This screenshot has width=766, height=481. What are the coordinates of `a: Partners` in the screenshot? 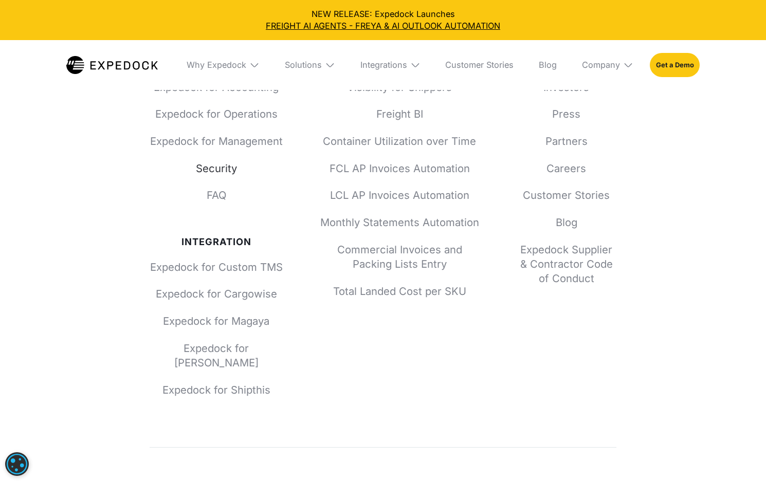 It's located at (566, 141).